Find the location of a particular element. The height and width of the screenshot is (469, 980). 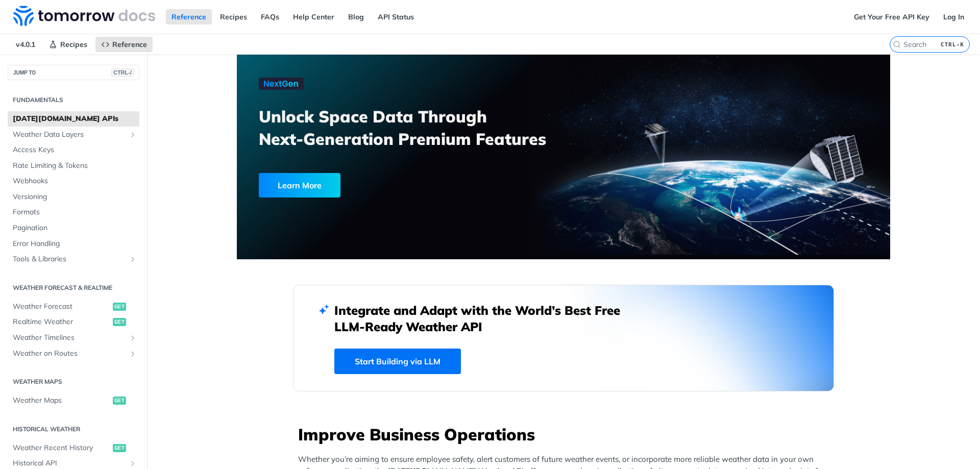

a: Get Your Free API Key is located at coordinates (892, 16).